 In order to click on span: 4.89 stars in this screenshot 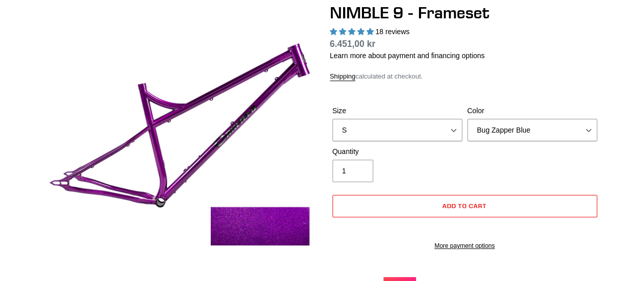, I will do `click(353, 32)`.